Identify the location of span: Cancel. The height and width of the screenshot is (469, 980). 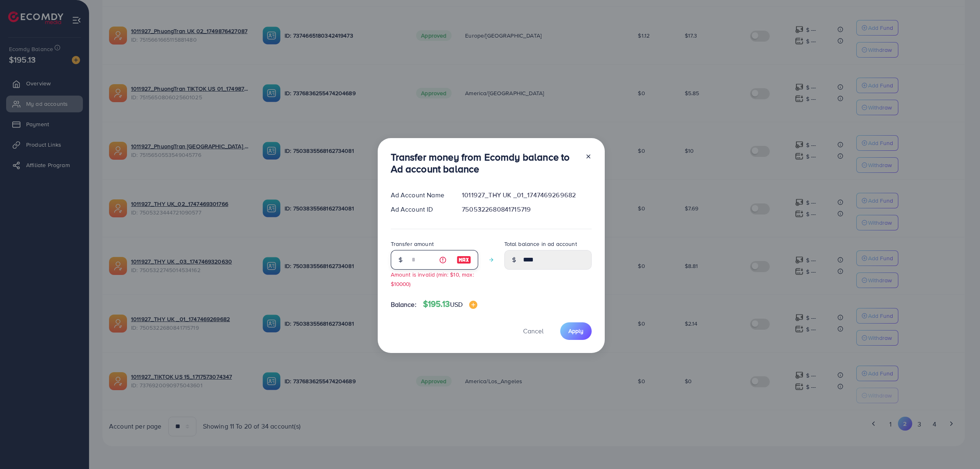
(533, 331).